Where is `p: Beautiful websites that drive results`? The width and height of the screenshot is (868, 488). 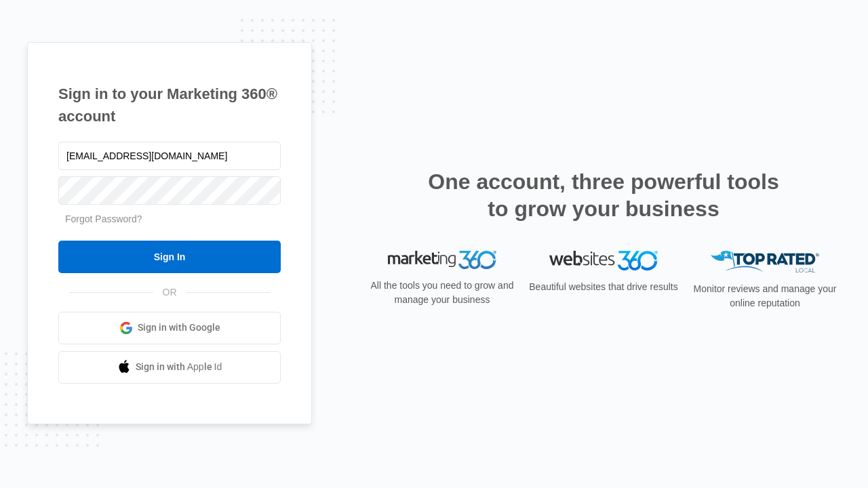
p: Beautiful websites that drive results is located at coordinates (604, 287).